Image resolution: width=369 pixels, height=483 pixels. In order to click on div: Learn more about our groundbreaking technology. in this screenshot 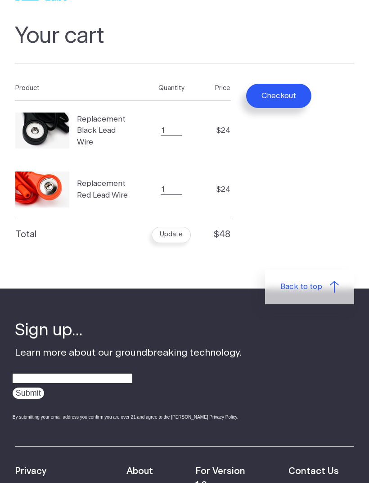, I will do `click(128, 374)`.